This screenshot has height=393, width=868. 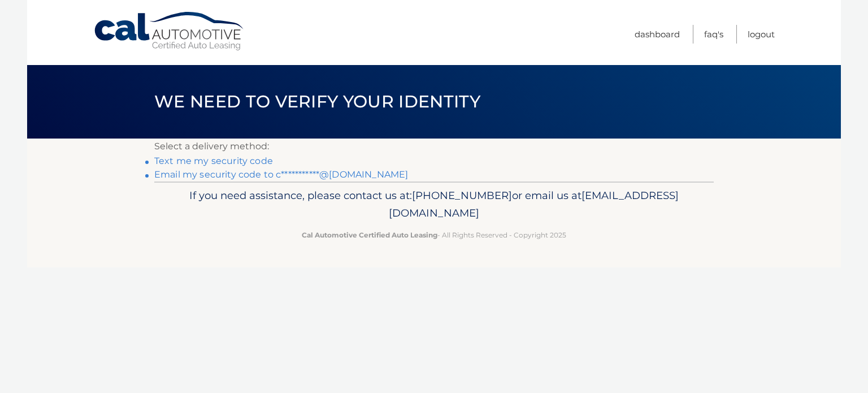 I want to click on a: FAQ's, so click(x=714, y=34).